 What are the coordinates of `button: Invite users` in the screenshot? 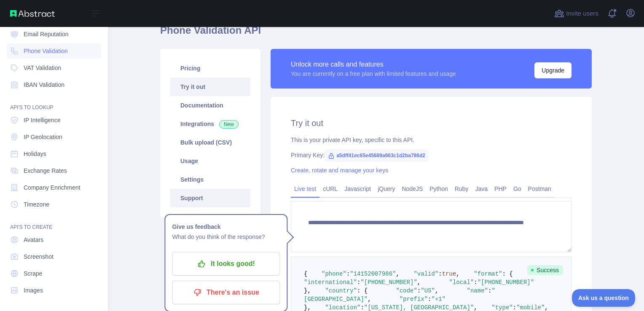 It's located at (576, 14).